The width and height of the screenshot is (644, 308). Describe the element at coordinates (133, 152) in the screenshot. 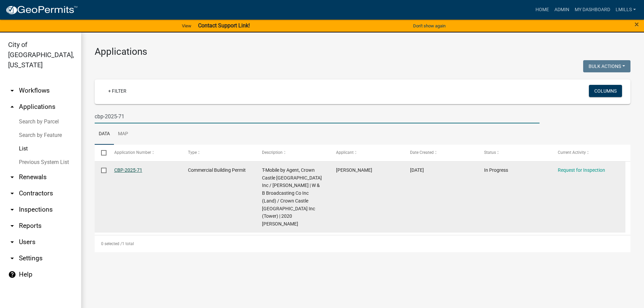

I see `span: Application Number` at that location.